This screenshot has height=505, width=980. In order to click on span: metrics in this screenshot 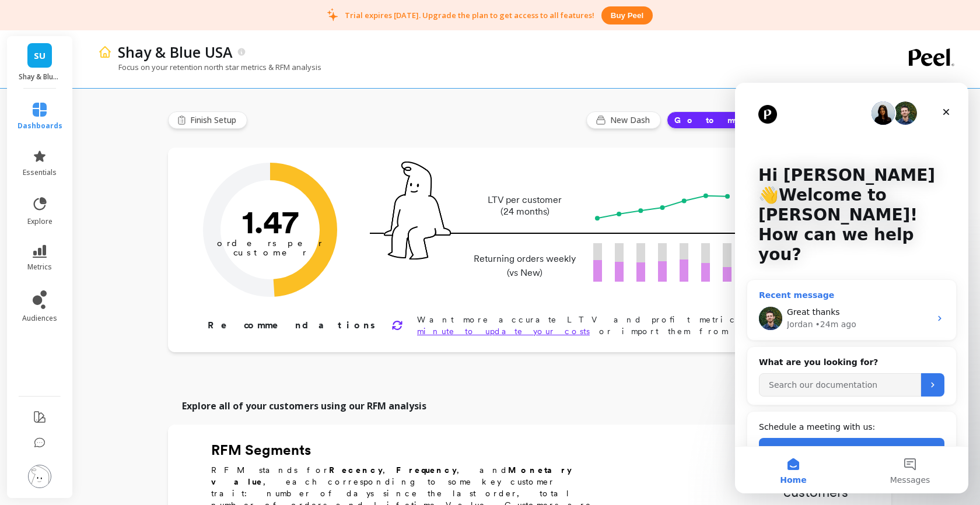, I will do `click(39, 267)`.